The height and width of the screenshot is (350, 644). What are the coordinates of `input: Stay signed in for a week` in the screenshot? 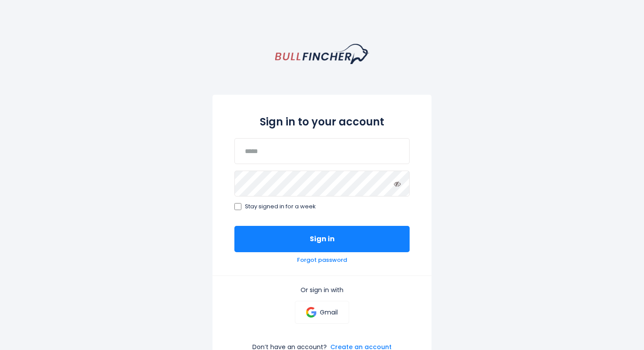 It's located at (237, 206).